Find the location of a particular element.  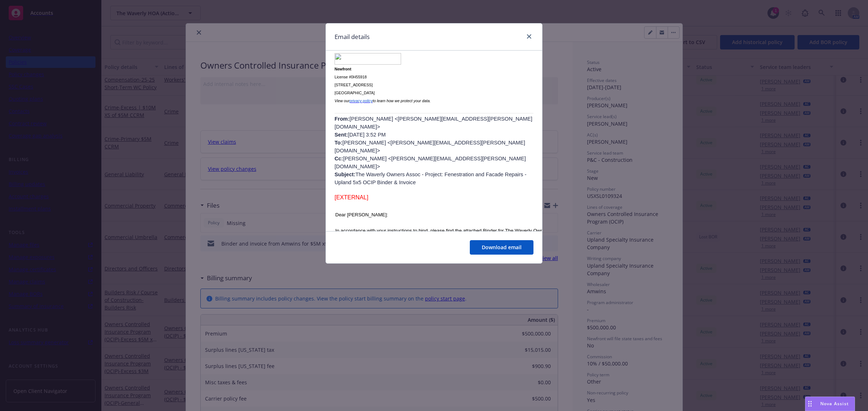

span: Download email is located at coordinates (501, 247).